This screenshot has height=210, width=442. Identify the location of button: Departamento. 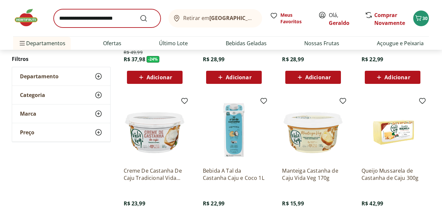
(61, 76).